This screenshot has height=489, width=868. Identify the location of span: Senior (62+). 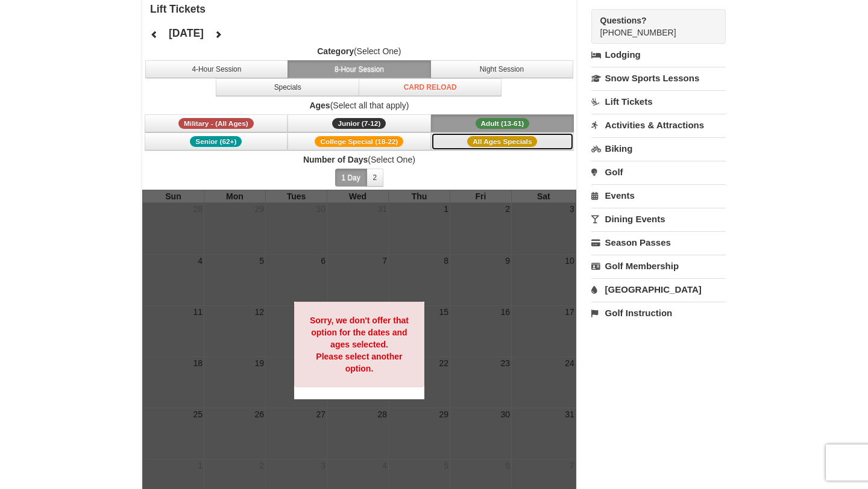
(216, 141).